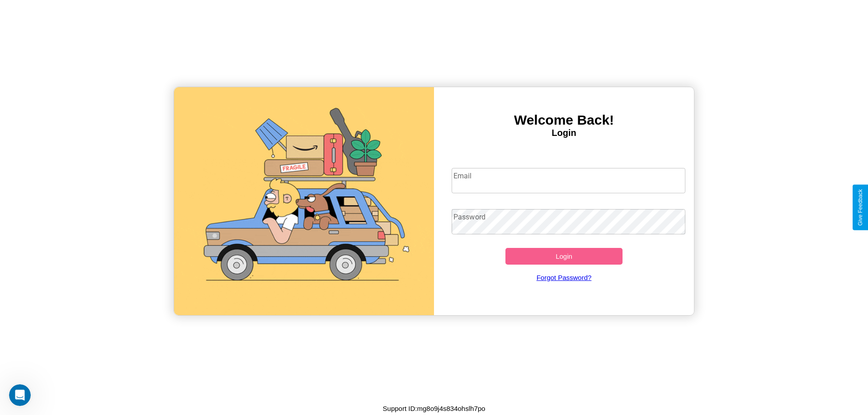 The height and width of the screenshot is (415, 868). What do you see at coordinates (860, 207) in the screenshot?
I see `div: Give Feedback` at bounding box center [860, 207].